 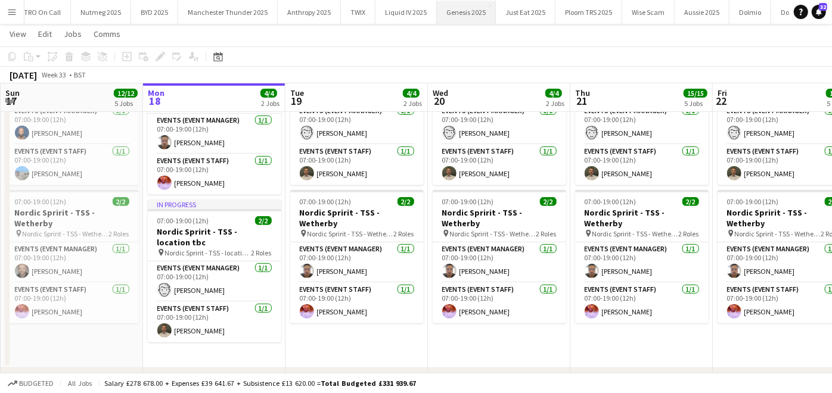 What do you see at coordinates (722, 93) in the screenshot?
I see `span: Fri` at bounding box center [722, 93].